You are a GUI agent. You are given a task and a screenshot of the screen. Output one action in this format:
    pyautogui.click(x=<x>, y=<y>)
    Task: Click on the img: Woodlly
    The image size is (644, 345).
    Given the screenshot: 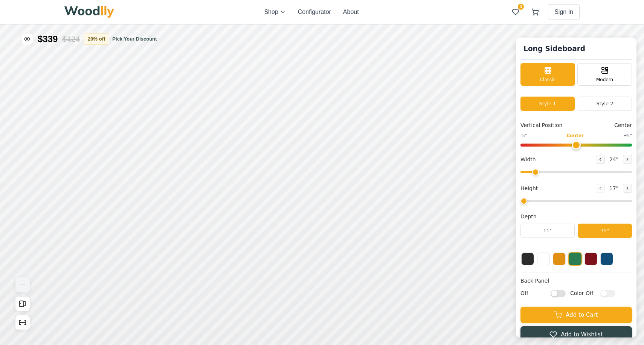 What is the action you would take?
    pyautogui.click(x=89, y=12)
    